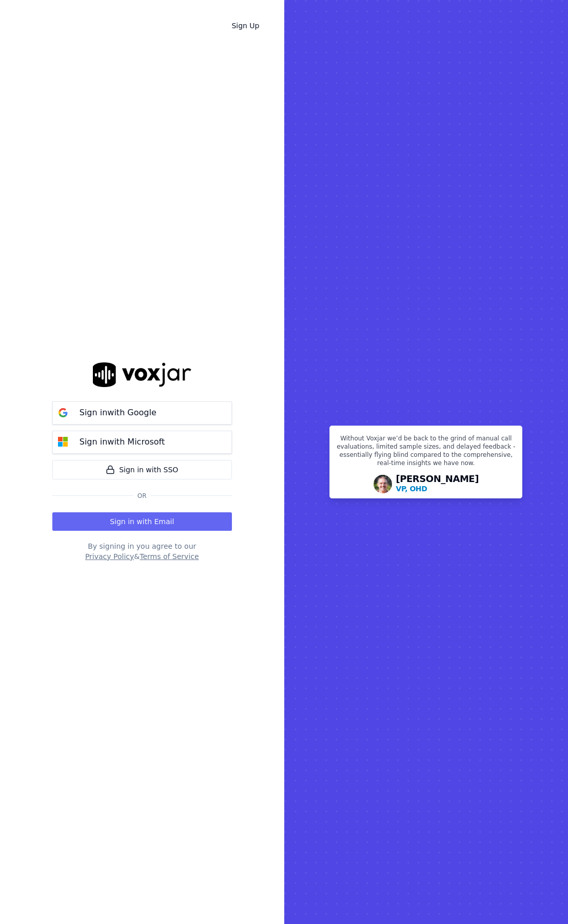  I want to click on img: microsoft Sign in button, so click(63, 442).